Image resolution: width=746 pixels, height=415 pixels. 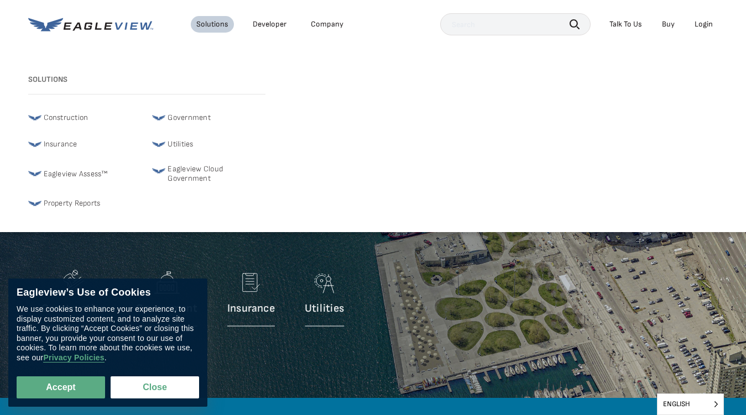 What do you see at coordinates (690, 404) in the screenshot?
I see `span: English` at bounding box center [690, 404].